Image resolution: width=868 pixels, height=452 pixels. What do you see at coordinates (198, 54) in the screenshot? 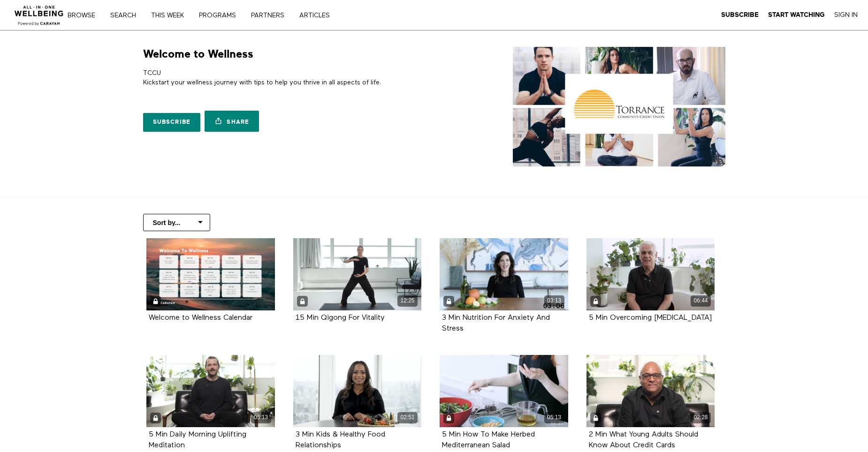
I see `h1: Welcome to Wellness` at bounding box center [198, 54].